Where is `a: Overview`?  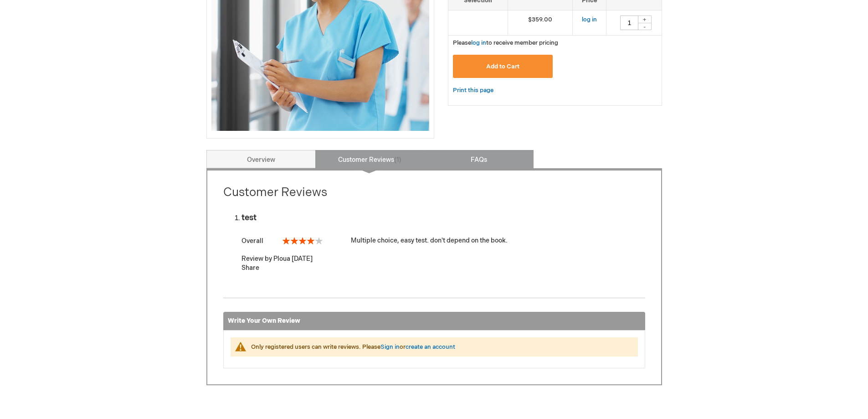 a: Overview is located at coordinates (261, 159).